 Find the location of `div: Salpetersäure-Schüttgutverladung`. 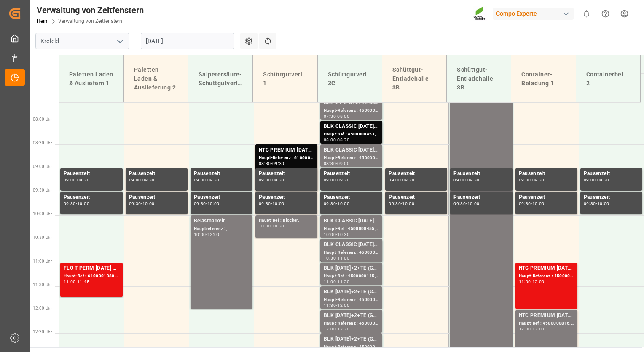

div: Salpetersäure-Schüttgutverladung is located at coordinates (221, 78).